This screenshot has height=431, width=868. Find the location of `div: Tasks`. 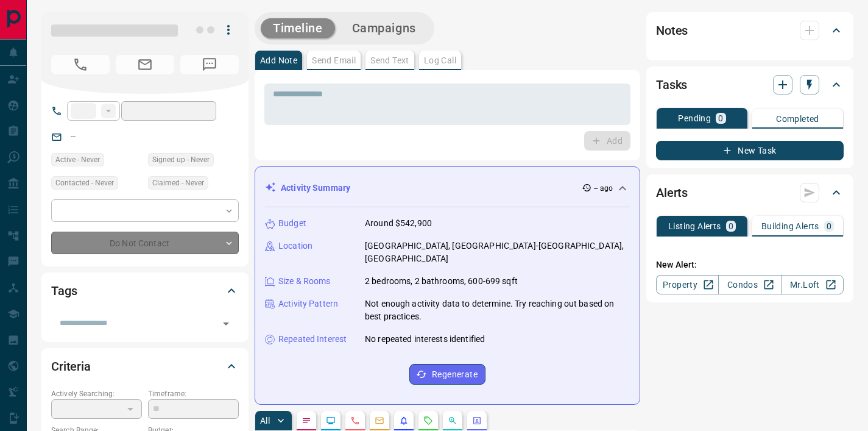

div: Tasks is located at coordinates (750, 84).